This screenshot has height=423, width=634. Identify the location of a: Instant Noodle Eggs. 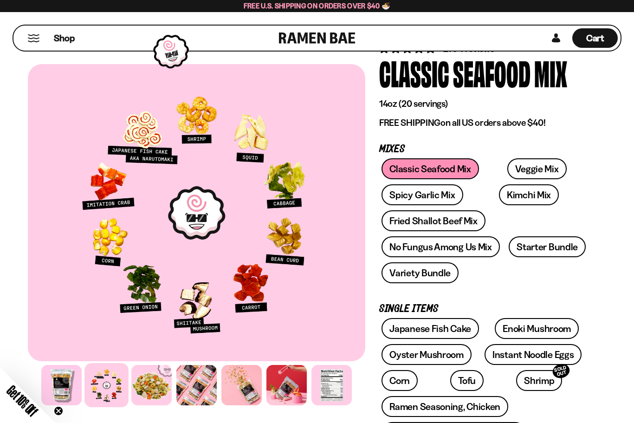
(533, 354).